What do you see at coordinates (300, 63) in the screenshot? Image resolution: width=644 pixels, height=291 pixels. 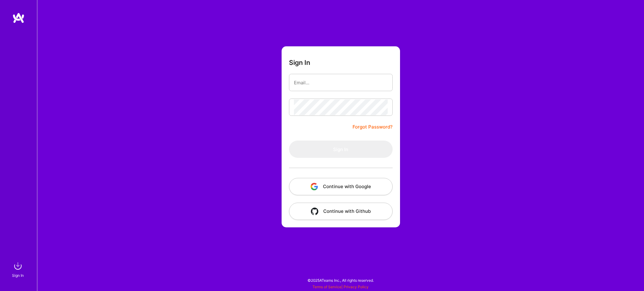 I see `h3: Sign In` at bounding box center [300, 63].